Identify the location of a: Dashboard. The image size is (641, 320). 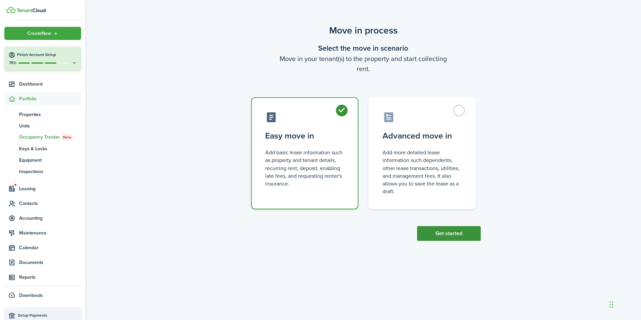
(43, 84).